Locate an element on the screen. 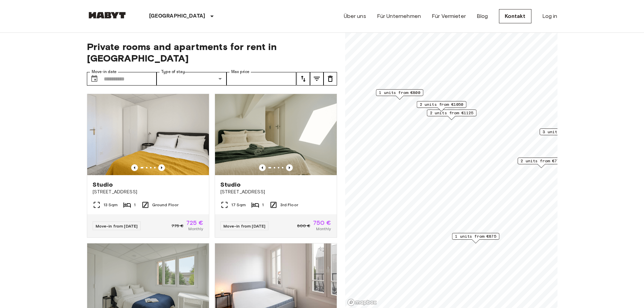  img: Marketing picture of unit FR-18-010-002-001 is located at coordinates (148, 134).